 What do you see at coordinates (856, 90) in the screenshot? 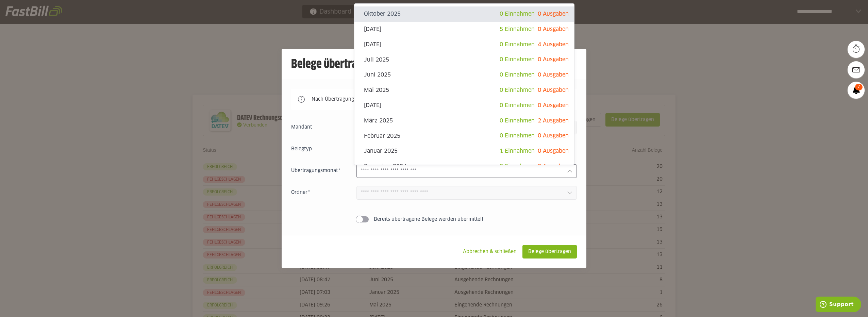
I see `a: 7` at bounding box center [856, 90].